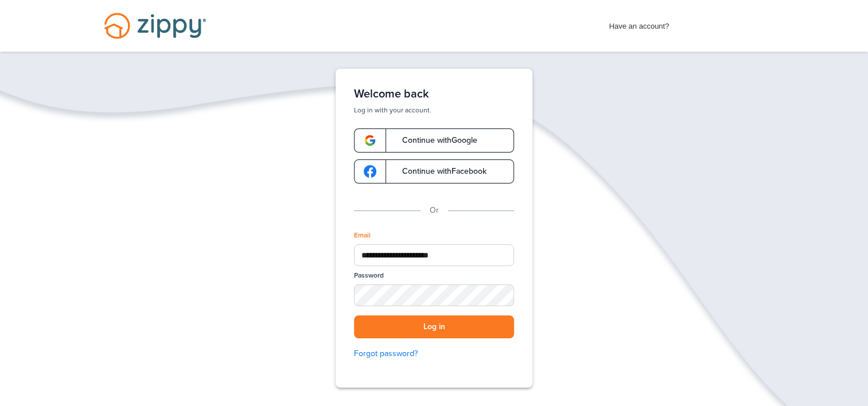 This screenshot has width=868, height=406. What do you see at coordinates (434, 295) in the screenshot?
I see `input: Password` at bounding box center [434, 295].